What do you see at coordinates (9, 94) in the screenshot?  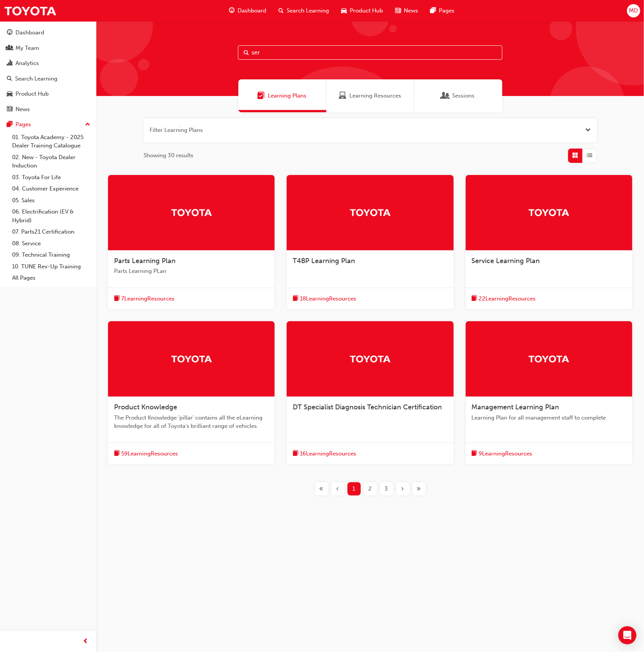 I see `span: car-icon` at bounding box center [9, 94].